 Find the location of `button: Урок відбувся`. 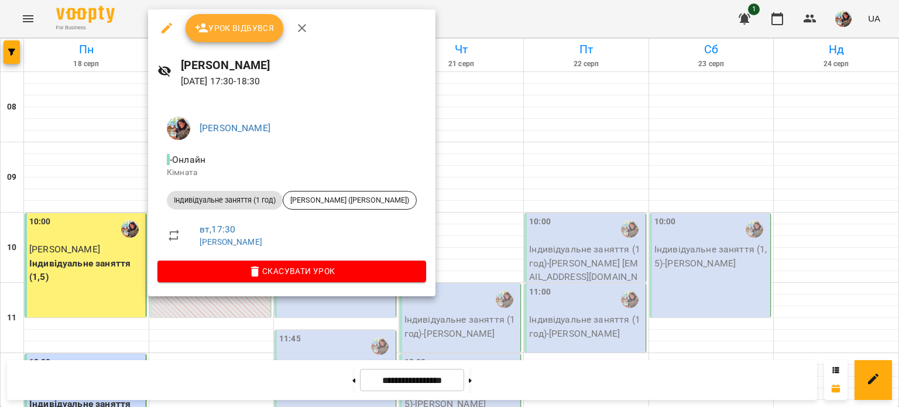

button: Урок відбувся is located at coordinates (235, 28).